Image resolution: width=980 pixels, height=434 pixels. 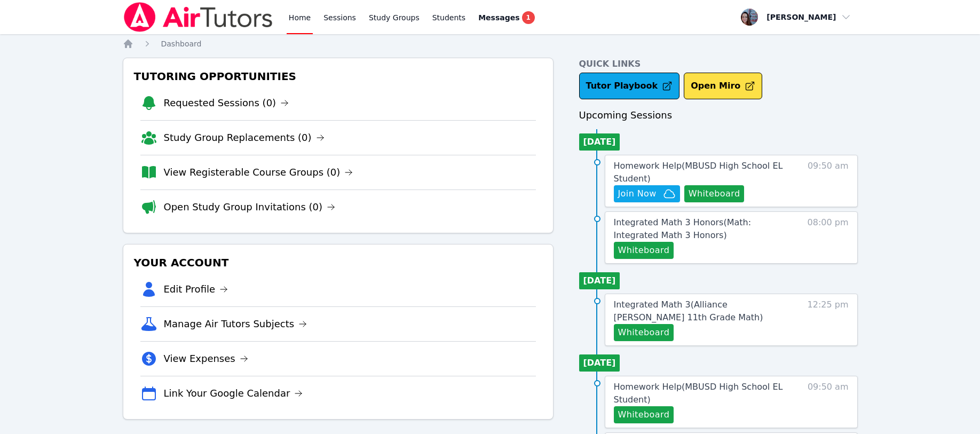 What do you see at coordinates (682, 228) in the screenshot?
I see `span: Integrated Math 3 Honors ( Math: Integrated Math 3 Honors )` at bounding box center [682, 228].